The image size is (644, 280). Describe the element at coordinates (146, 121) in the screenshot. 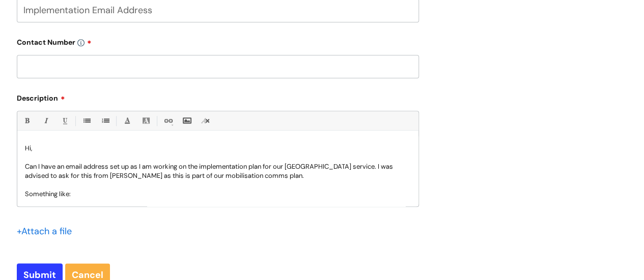

I see `a: Back Color` at that location.